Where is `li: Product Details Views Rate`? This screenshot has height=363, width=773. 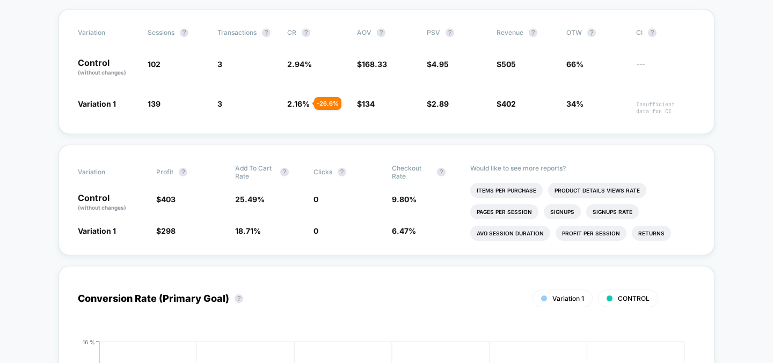 li: Product Details Views Rate is located at coordinates (597, 191).